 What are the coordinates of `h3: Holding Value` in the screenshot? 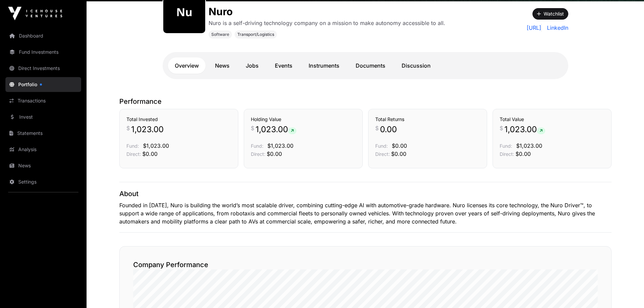 It's located at (303, 119).